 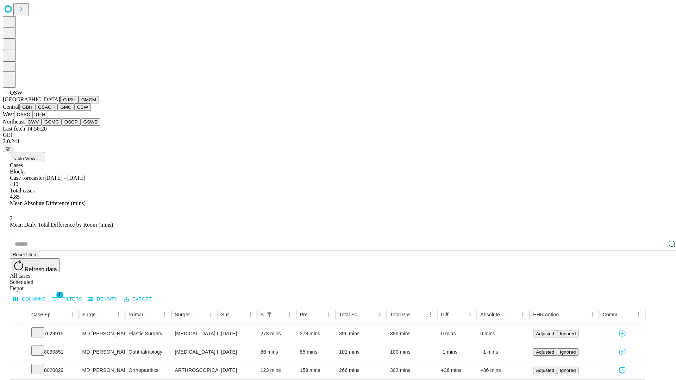 What do you see at coordinates (546, 315) in the screenshot?
I see `div: EHR Action` at bounding box center [546, 315].